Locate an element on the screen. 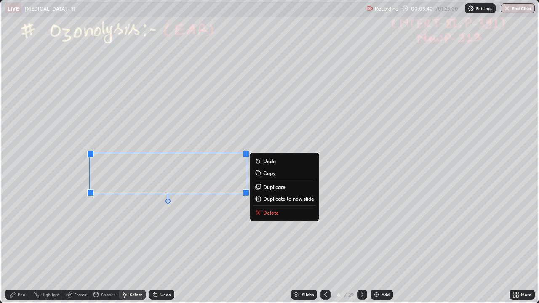  div: 29 is located at coordinates (351, 295).